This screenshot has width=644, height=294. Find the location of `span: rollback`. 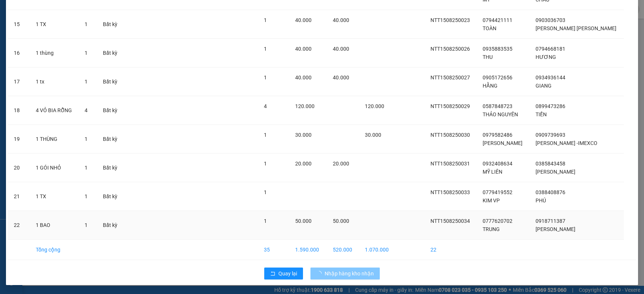

span: rollback is located at coordinates (273, 274).